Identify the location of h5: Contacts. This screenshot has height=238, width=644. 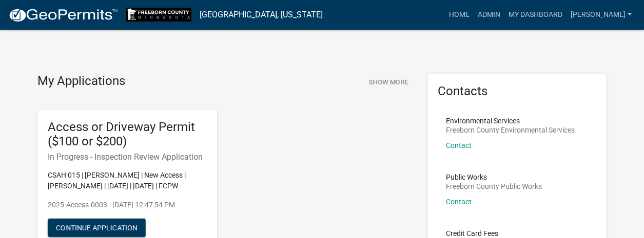
(517, 91).